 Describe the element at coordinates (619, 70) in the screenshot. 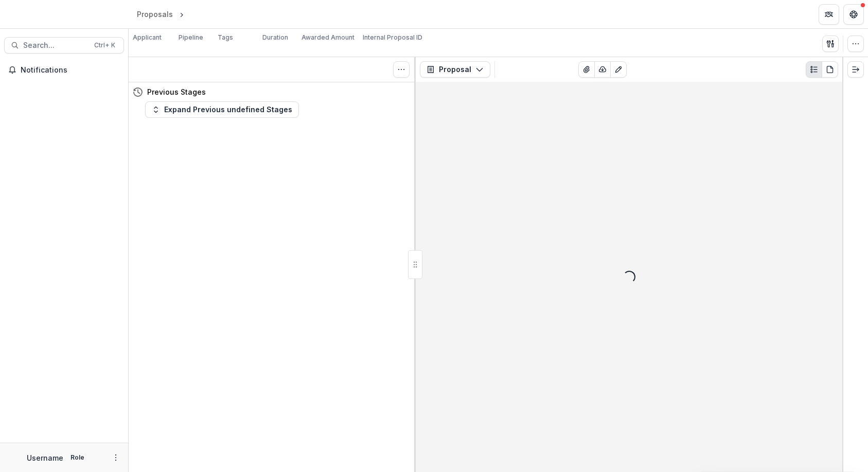

I see `button: Edit as form` at that location.